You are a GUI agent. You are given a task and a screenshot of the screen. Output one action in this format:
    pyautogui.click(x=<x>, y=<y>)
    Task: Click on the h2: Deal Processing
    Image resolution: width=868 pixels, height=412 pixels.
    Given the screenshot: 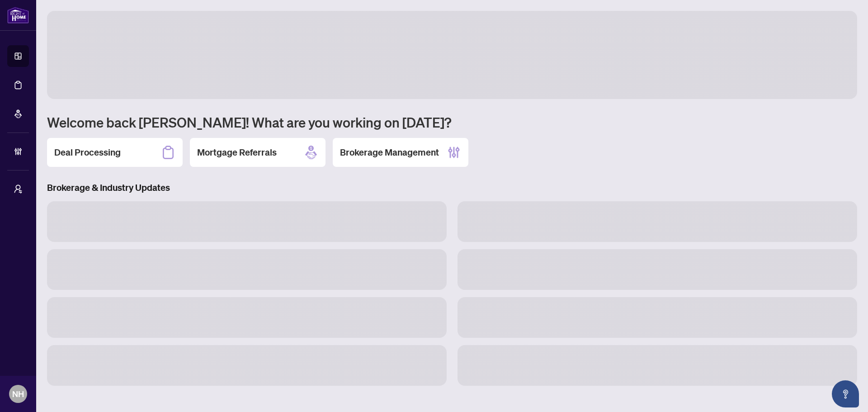 What is the action you would take?
    pyautogui.click(x=87, y=153)
    